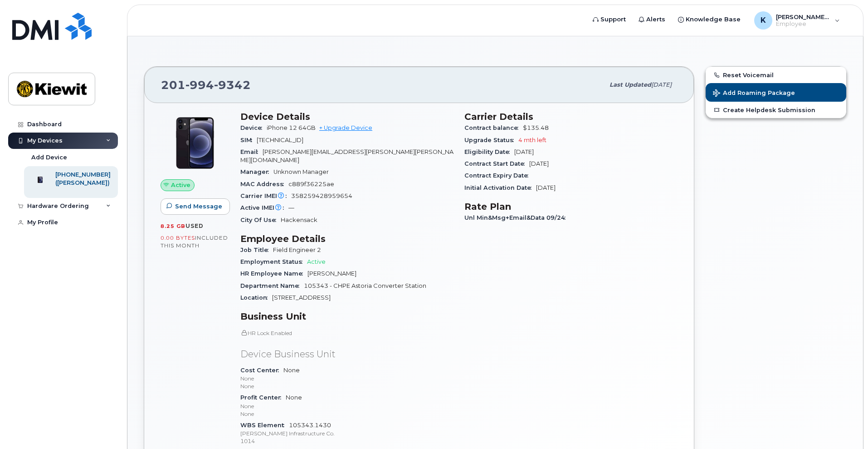  Describe the element at coordinates (301, 172) in the screenshot. I see `span: Unknown Manager` at that location.